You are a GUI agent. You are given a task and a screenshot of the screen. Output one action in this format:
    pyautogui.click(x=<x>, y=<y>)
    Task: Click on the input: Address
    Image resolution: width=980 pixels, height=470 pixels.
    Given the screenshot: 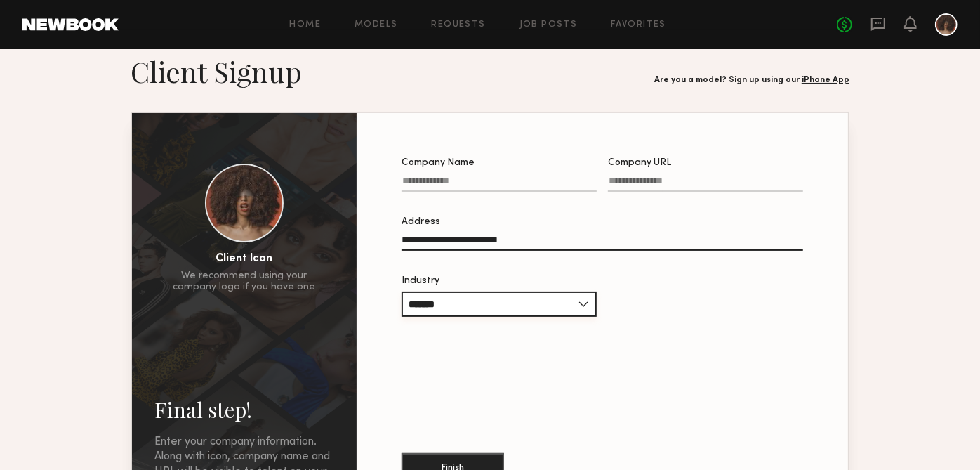 What is the action you would take?
    pyautogui.click(x=602, y=242)
    